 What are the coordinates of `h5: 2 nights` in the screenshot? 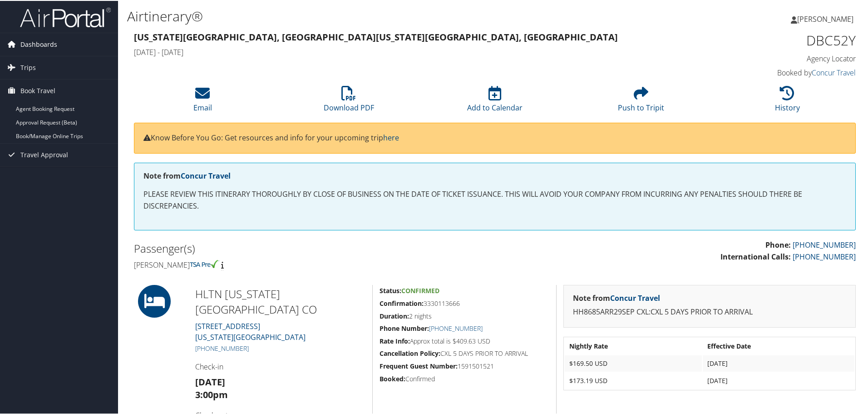 It's located at (465, 315).